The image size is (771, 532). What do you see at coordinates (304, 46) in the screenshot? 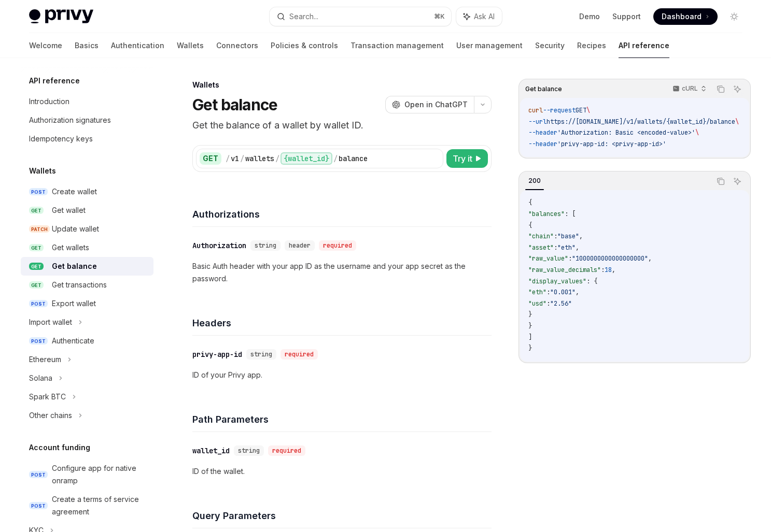
I see `a: Policies & controls` at bounding box center [304, 46].